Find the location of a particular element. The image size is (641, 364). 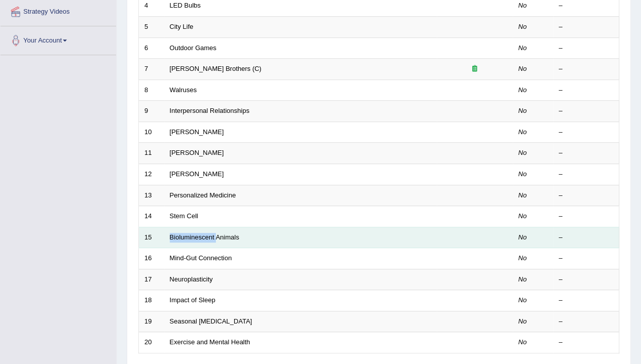

a: Neuroplasticity is located at coordinates (191, 279).